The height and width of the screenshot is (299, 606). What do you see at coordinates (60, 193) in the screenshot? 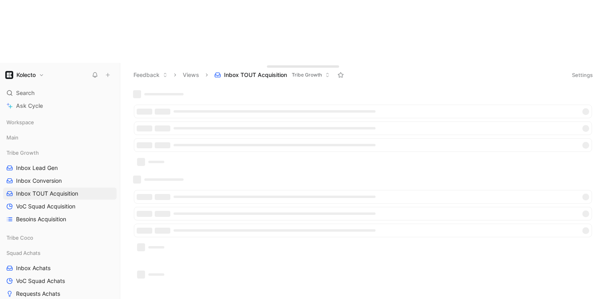
I see `a: Inbox TOUT Acquisition` at bounding box center [60, 193].